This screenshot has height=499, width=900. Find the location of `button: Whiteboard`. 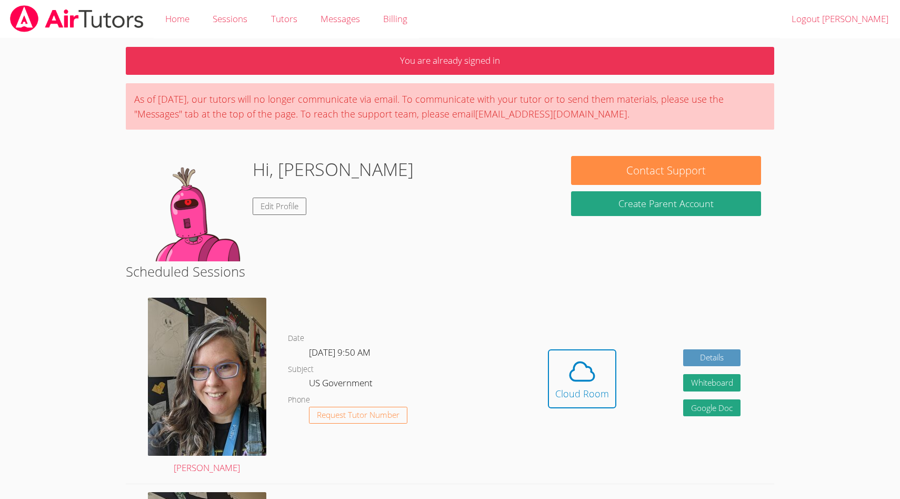

button: Whiteboard is located at coordinates (712, 382).